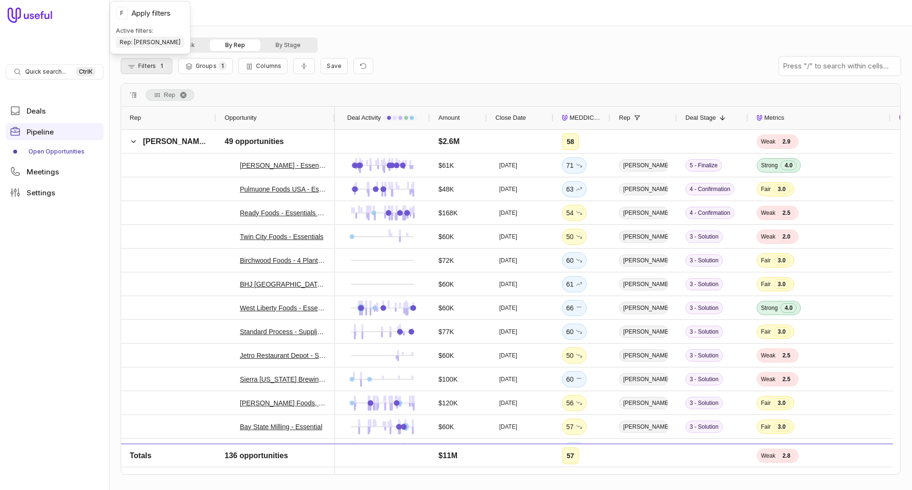 This screenshot has width=912, height=490. Describe the element at coordinates (575, 450) in the screenshot. I see `div: 66` at that location.